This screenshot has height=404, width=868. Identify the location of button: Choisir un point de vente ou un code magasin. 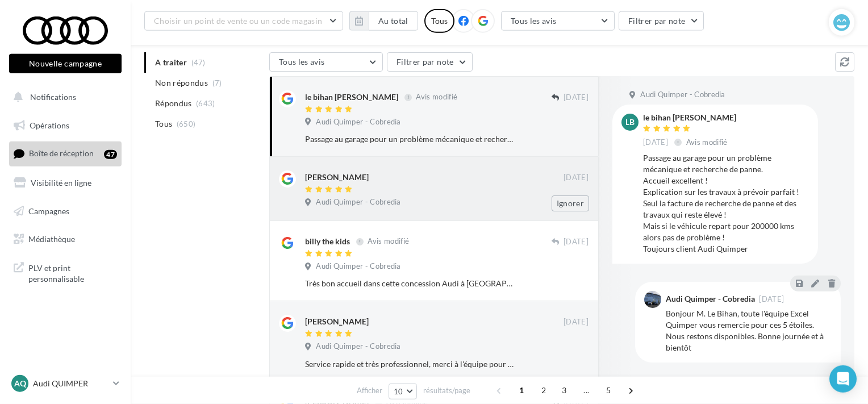
(244, 21).